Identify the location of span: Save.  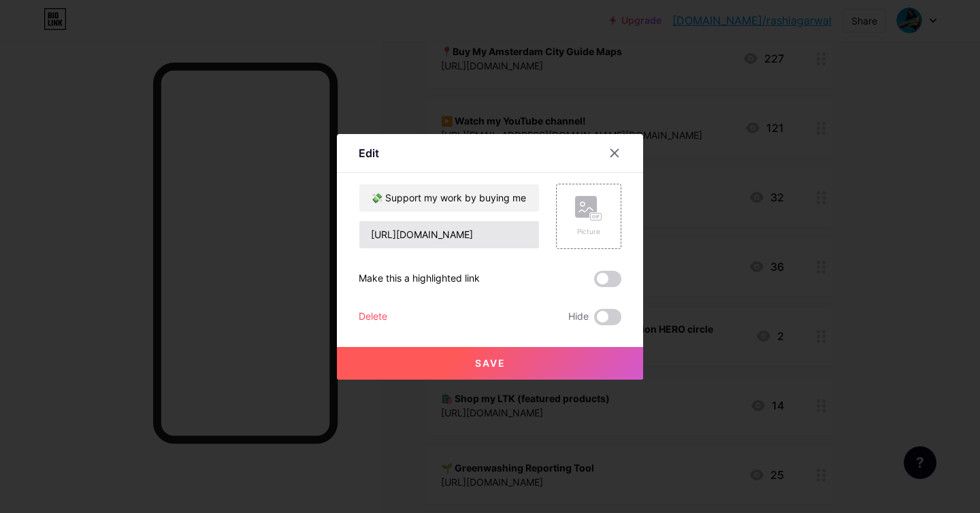
(490, 363).